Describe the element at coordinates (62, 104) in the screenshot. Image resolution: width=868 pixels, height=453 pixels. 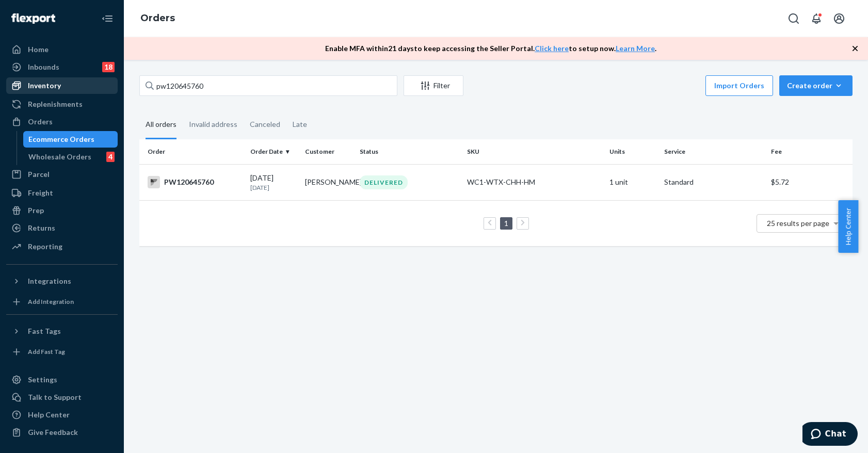
I see `a: Replenishments` at that location.